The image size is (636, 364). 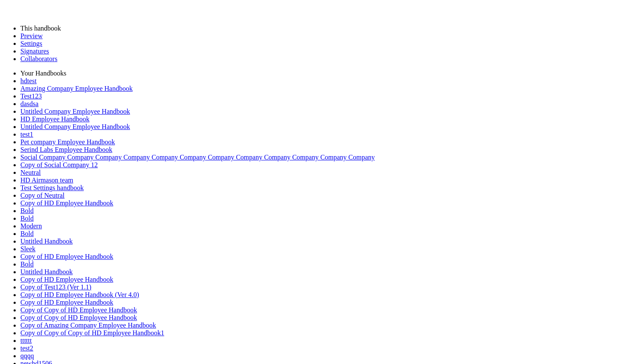 I want to click on a: tttttt, so click(x=26, y=340).